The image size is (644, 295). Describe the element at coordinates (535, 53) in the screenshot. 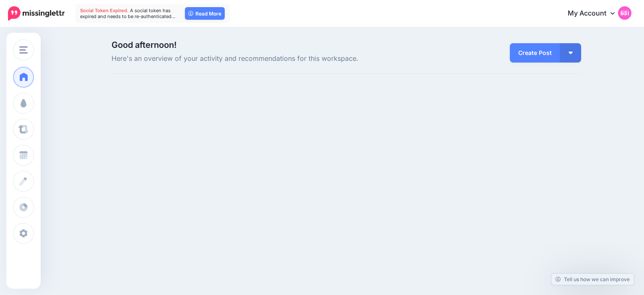

I see `a: Create Post` at that location.